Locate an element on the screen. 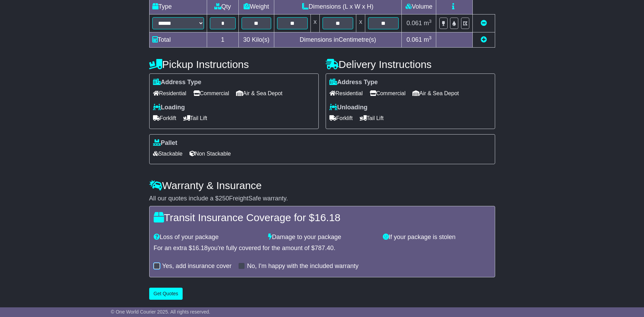 The width and height of the screenshot is (644, 317). h4: Warranty & Insurance is located at coordinates (322, 185).